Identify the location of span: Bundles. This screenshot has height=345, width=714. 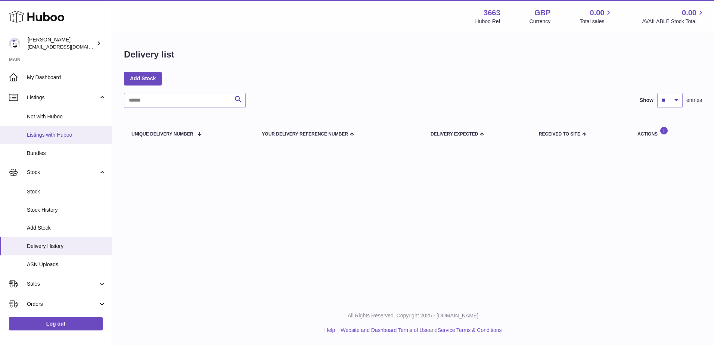
(67, 153).